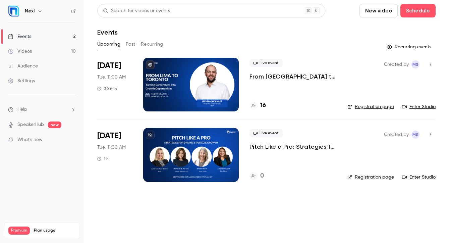 This screenshot has width=449, height=243. What do you see at coordinates (19, 37) in the screenshot?
I see `div: Events` at bounding box center [19, 37].